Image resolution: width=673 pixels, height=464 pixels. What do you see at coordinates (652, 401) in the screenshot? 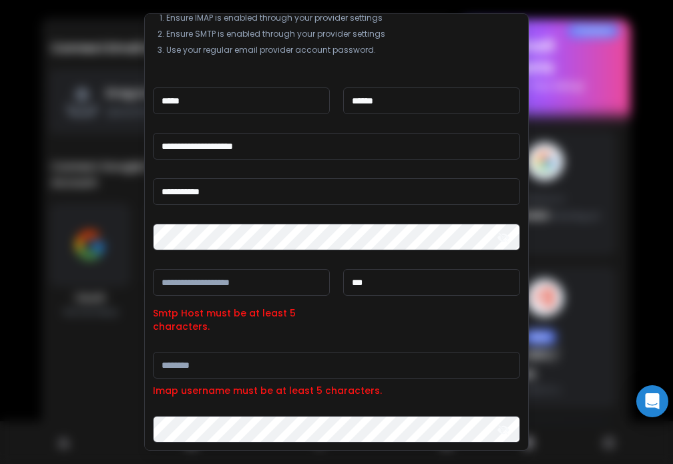
I see `div: Open Intercom Messenger` at bounding box center [652, 401].